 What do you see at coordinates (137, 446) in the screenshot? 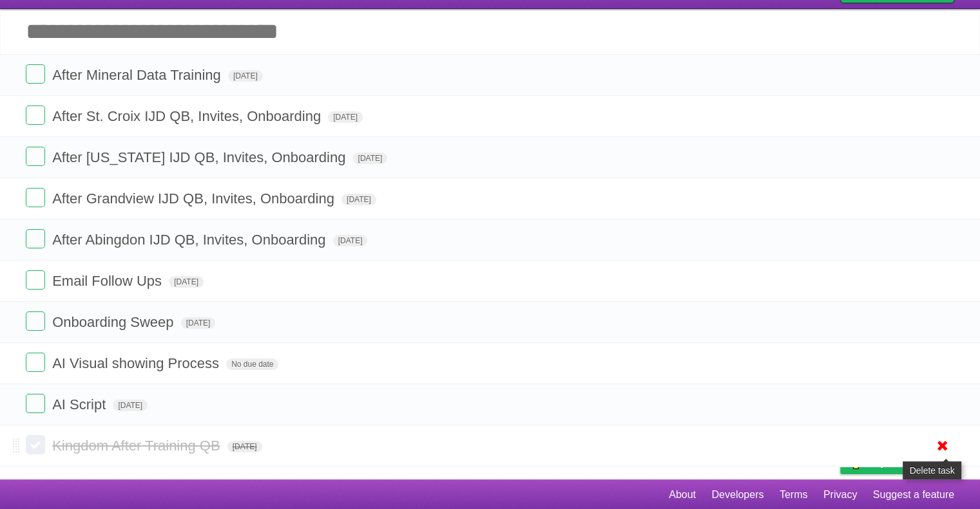
I see `span: Kingdom After Training QB` at bounding box center [137, 446].